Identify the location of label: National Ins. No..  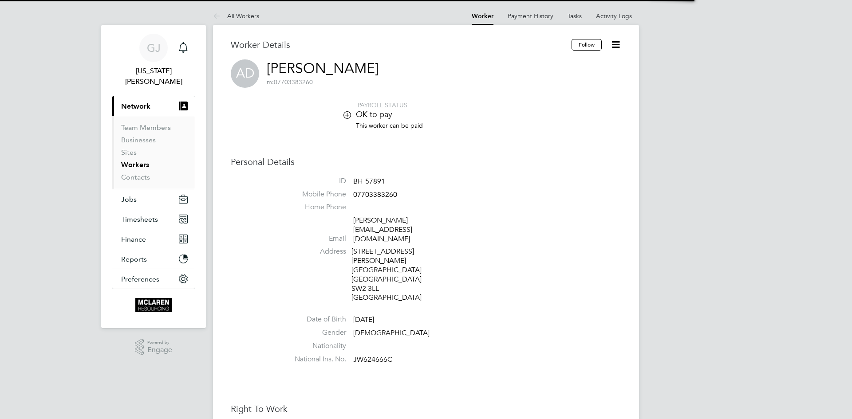
(315, 359).